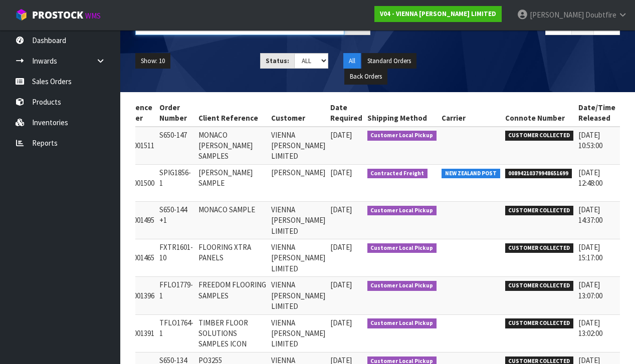 The width and height of the screenshot is (635, 364). What do you see at coordinates (600, 15) in the screenshot?
I see `span: Doubtfire` at bounding box center [600, 15].